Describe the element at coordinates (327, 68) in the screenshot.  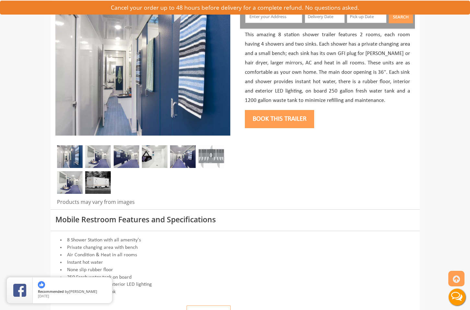
I see `p: This amazing 8 station shower trailer features 2 rooms, each room having 4 showers and two sinks....` at that location.